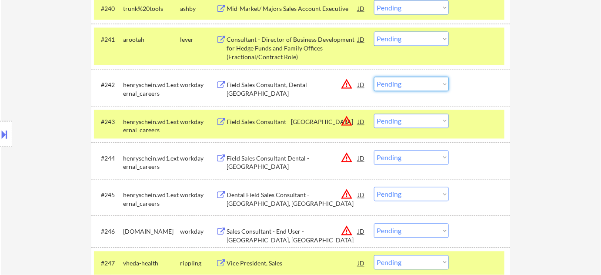  I want to click on div: #240, so click(108, 9).